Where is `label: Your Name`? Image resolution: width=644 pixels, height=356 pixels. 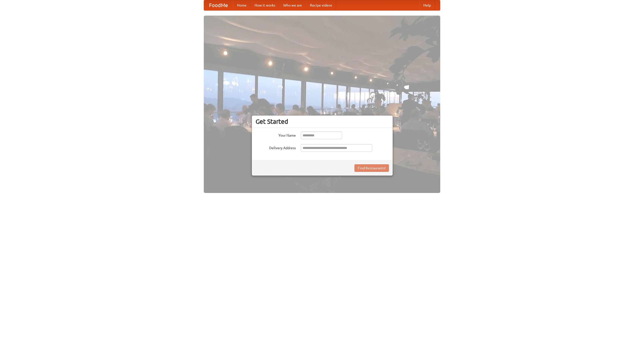
label: Your Name is located at coordinates (276, 134).